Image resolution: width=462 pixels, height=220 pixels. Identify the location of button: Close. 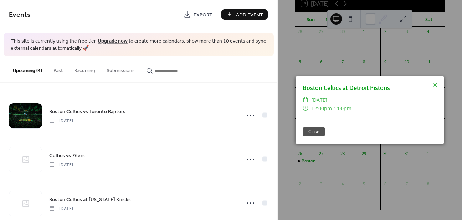
(314, 132).